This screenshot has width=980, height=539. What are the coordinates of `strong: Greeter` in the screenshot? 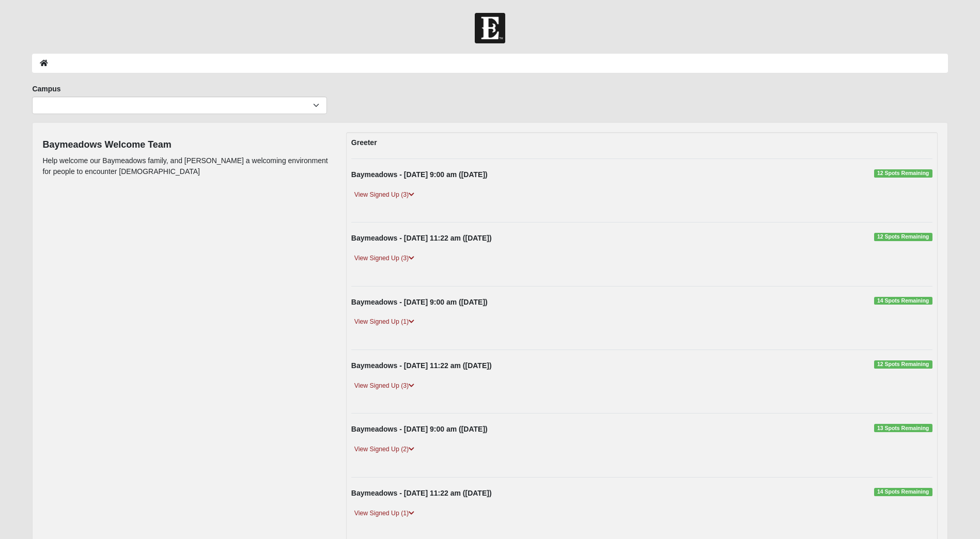 It's located at (364, 142).